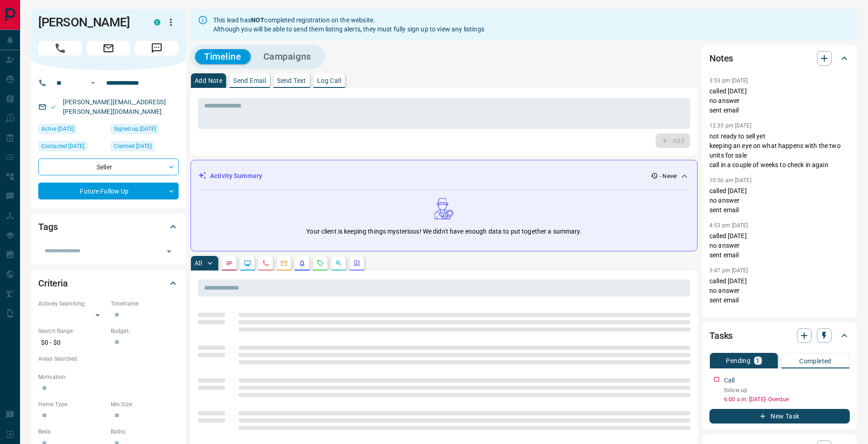 This screenshot has height=444, width=868. I want to click on p: not ready to sell yet keeping an eye on what happens with the two units for sale call in a couple..., so click(779, 151).